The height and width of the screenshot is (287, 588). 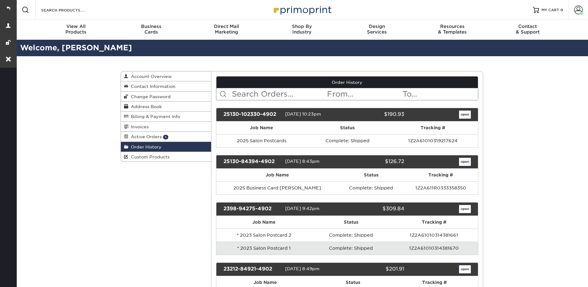 What do you see at coordinates (528, 30) in the screenshot?
I see `a: Contact& Support` at bounding box center [528, 30].